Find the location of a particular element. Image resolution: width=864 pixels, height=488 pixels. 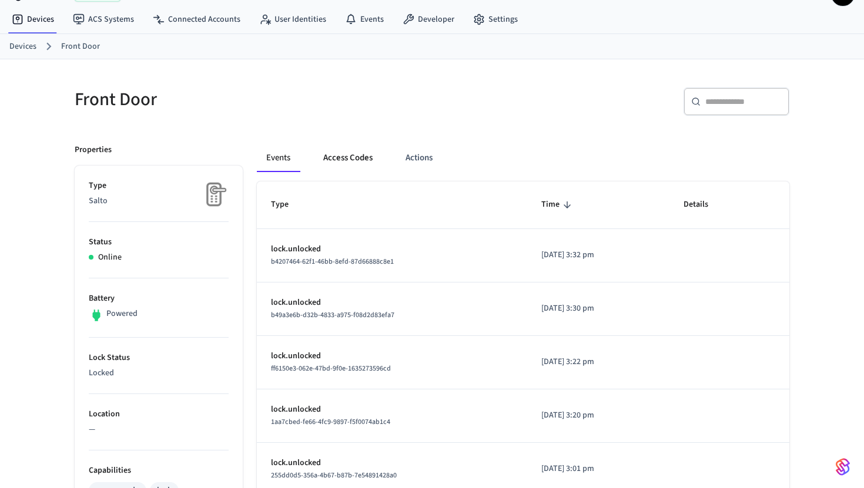

h5: Front Door is located at coordinates (250, 99).